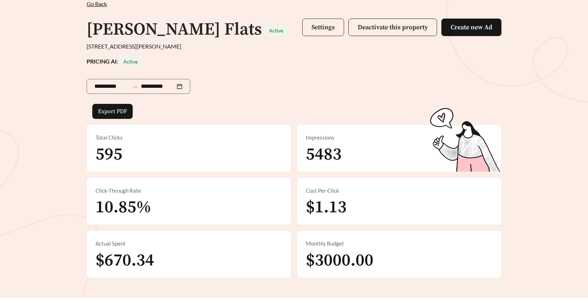  Describe the element at coordinates (323, 155) in the screenshot. I see `span: 5483` at that location.